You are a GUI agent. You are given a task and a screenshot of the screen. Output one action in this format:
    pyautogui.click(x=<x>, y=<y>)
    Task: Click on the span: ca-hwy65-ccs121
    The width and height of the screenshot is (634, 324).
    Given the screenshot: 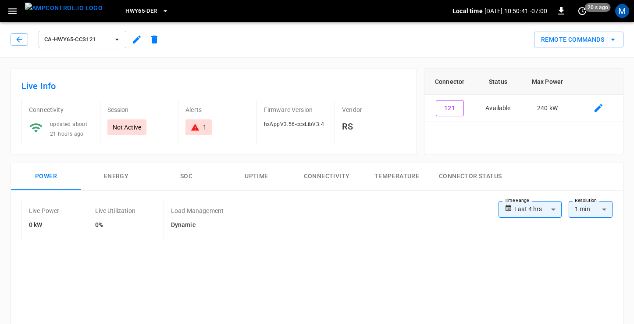 What is the action you would take?
    pyautogui.click(x=77, y=39)
    